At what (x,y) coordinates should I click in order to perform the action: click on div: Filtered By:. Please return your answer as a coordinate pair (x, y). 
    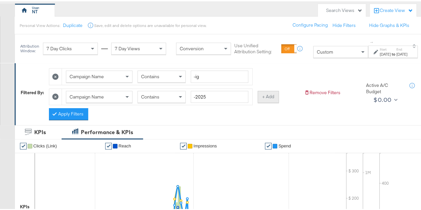
    Looking at the image, I should click on (32, 91).